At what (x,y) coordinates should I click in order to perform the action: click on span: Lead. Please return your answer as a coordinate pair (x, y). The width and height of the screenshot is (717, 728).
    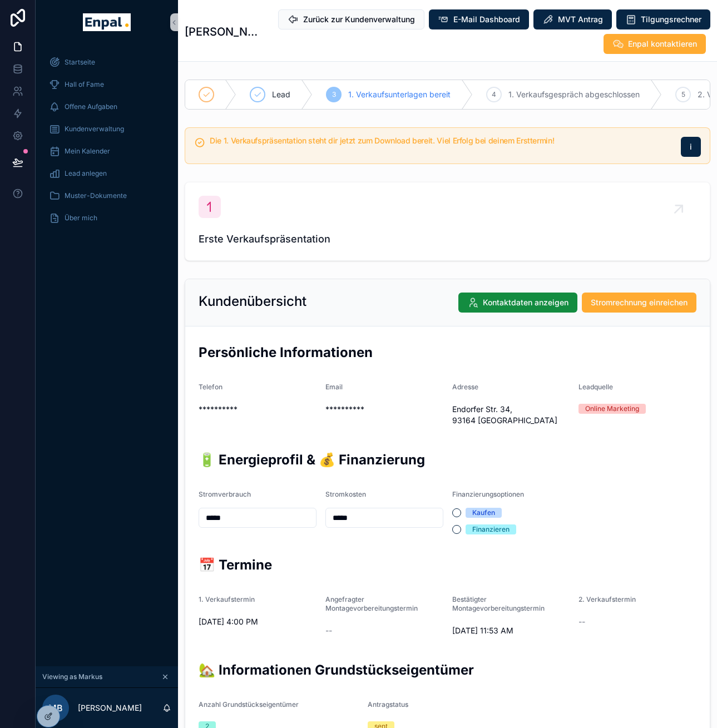
    Looking at the image, I should click on (281, 94).